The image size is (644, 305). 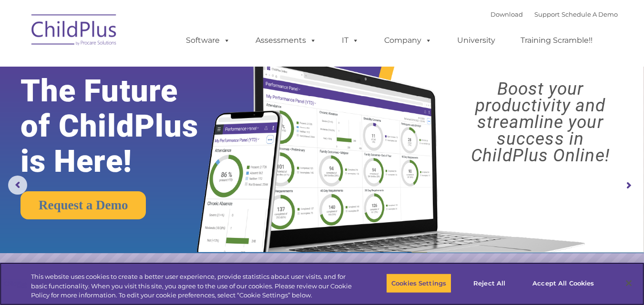 What do you see at coordinates (506, 14) in the screenshot?
I see `a: Download` at bounding box center [506, 14].